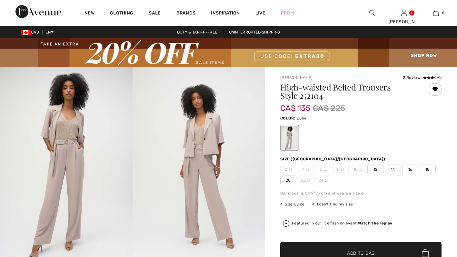 Image resolution: width=457 pixels, height=257 pixels. Describe the element at coordinates (286, 224) in the screenshot. I see `img: Watch the replay` at that location.